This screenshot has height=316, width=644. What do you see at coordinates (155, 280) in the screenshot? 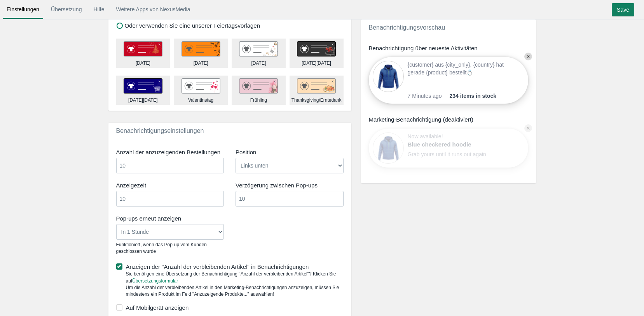
I see `a: Übersetzungsformular` at bounding box center [155, 280].